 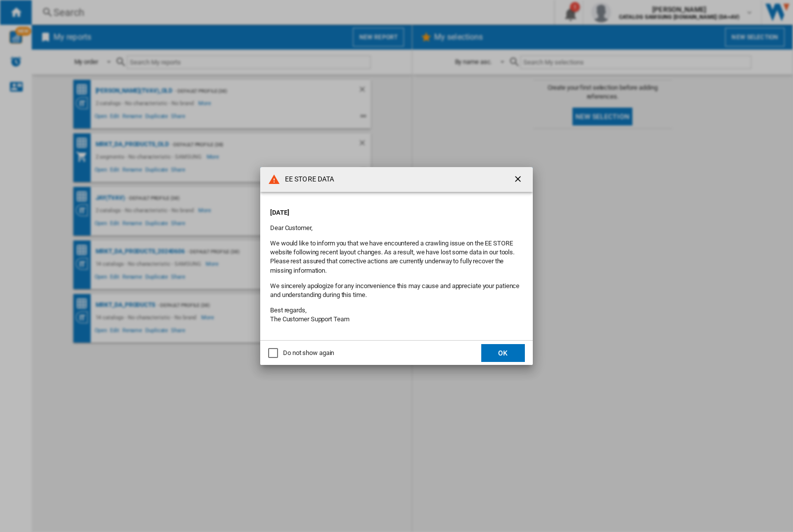 I want to click on md-checkbox: Do not show again, so click(x=301, y=353).